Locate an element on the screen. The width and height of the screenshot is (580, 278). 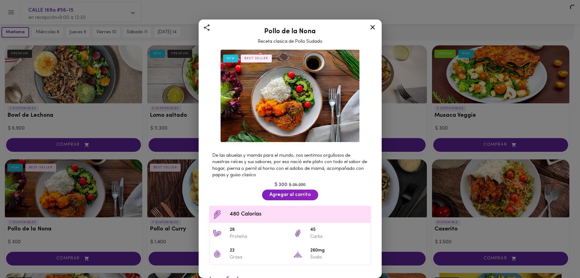
img: Pollo de la Nona is located at coordinates (290, 96).